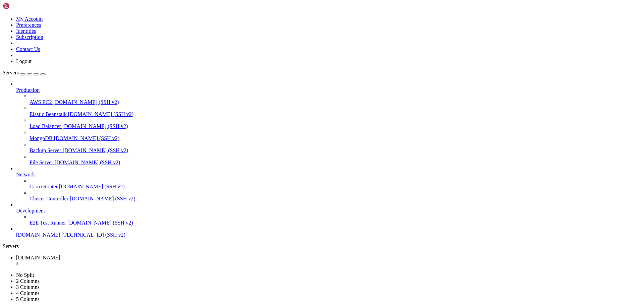 The height and width of the screenshot is (308, 644). I want to click on li: Production, so click(329, 124).